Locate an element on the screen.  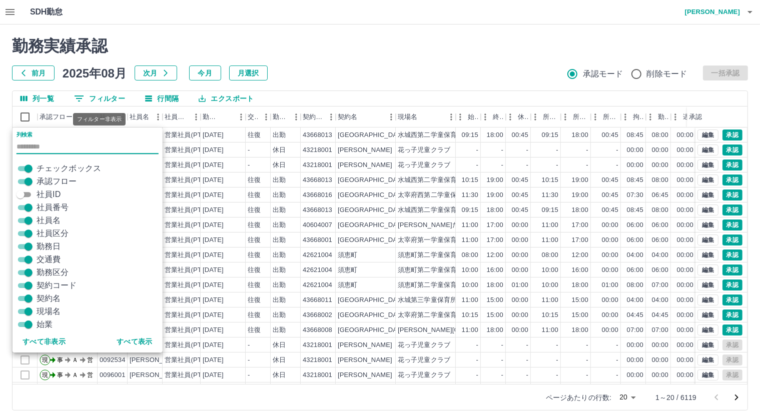
div: 終業 is located at coordinates (494, 117).